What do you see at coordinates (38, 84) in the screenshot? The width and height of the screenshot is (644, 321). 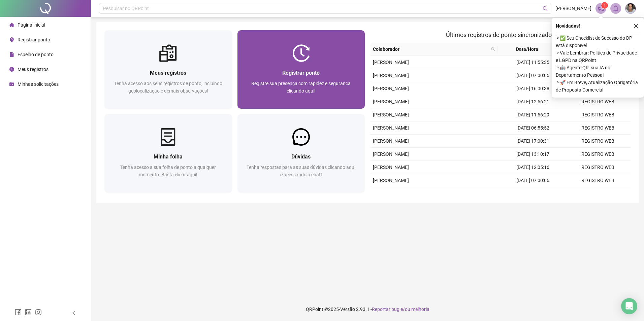 I see `span: Minhas solicitações` at bounding box center [38, 84].